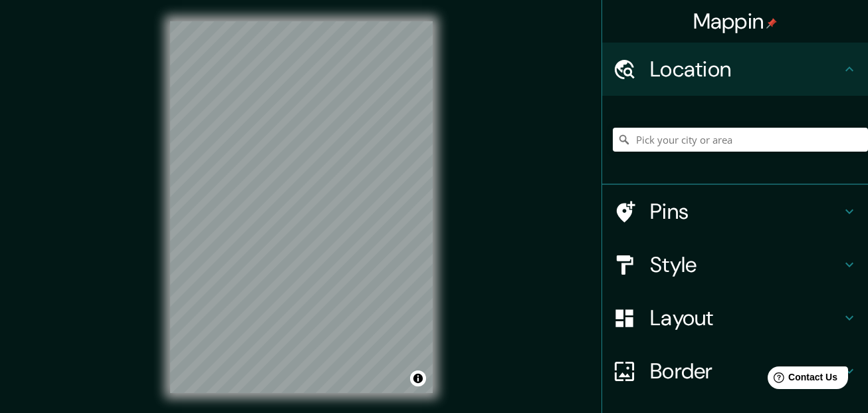 The image size is (868, 413). What do you see at coordinates (301, 206) in the screenshot?
I see `canvas: Map` at bounding box center [301, 206].